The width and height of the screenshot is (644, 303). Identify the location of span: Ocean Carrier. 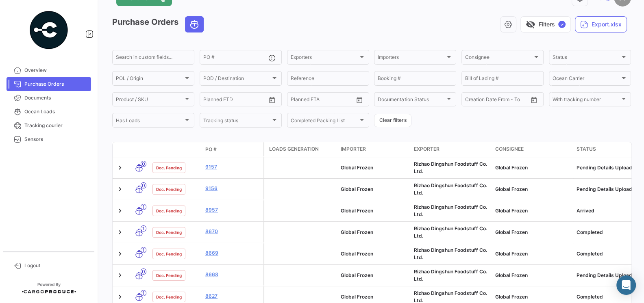
(586, 79).